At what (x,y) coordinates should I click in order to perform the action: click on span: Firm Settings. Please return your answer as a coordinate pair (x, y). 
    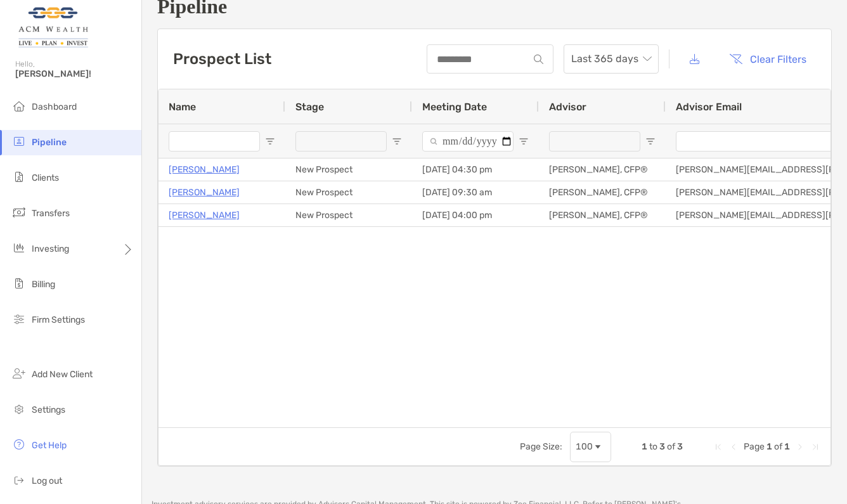
    Looking at the image, I should click on (58, 319).